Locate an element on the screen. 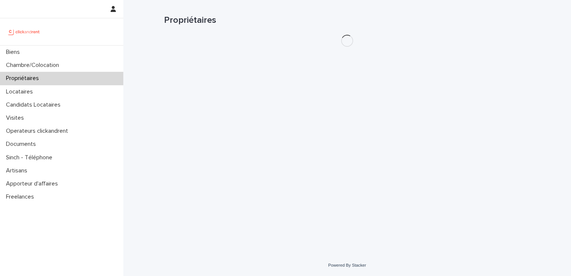  p: Freelances is located at coordinates (21, 196).